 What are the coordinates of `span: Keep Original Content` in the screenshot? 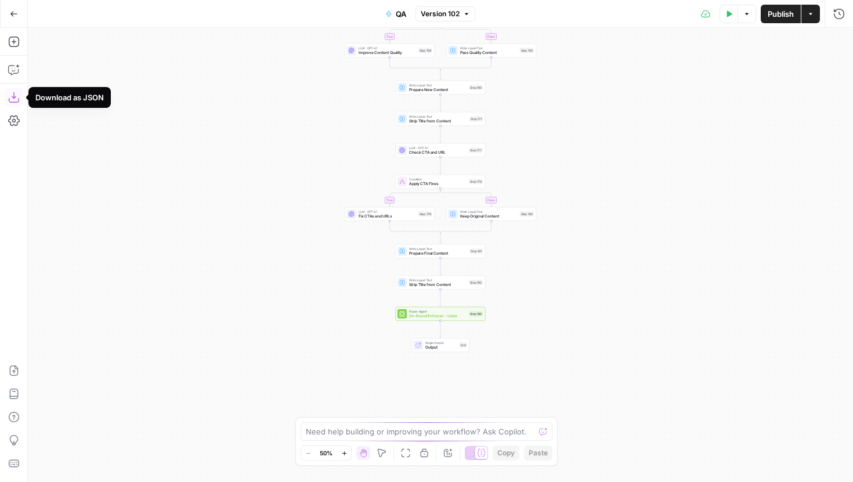 It's located at (489, 216).